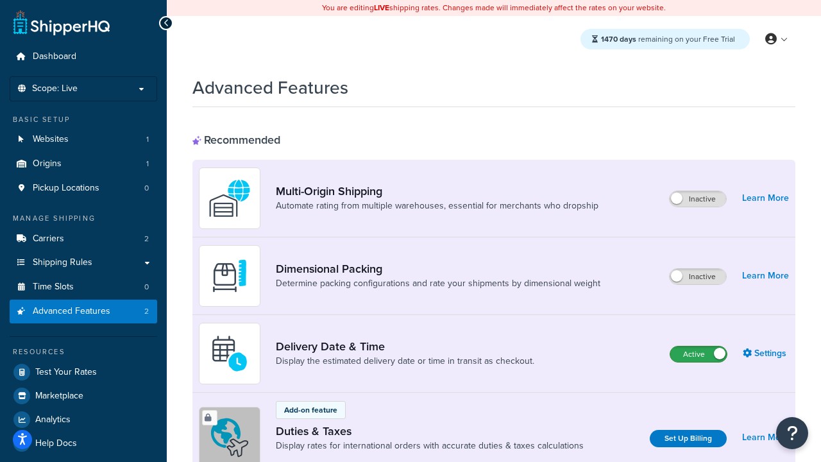 Image resolution: width=821 pixels, height=462 pixels. Describe the element at coordinates (83, 262) in the screenshot. I see `a: Shipping Rules` at that location.